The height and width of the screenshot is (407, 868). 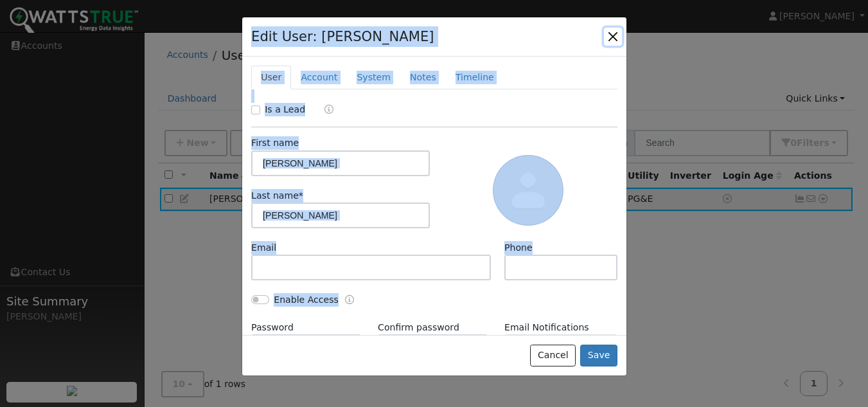 What do you see at coordinates (561, 327) in the screenshot?
I see `label: Email Notifications` at bounding box center [561, 327].